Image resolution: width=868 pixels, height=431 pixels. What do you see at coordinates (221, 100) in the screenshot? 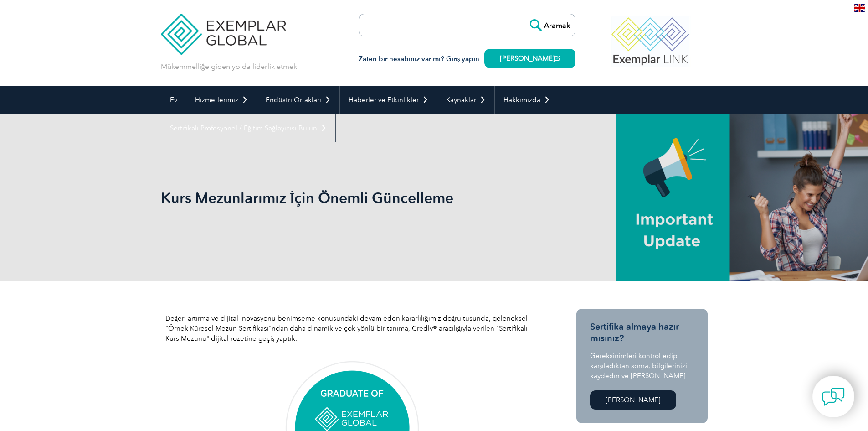
I see `a: Hizmetlerimiz` at bounding box center [221, 100].